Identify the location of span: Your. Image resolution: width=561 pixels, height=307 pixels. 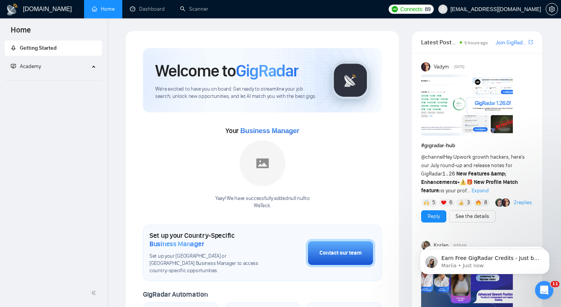
(262, 131).